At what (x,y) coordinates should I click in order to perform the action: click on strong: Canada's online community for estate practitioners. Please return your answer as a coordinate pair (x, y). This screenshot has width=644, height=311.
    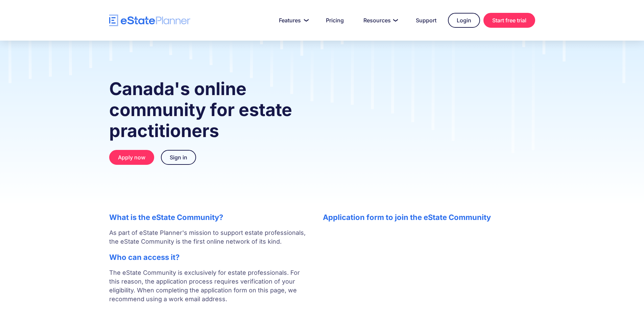
    Looking at the image, I should click on (201, 109).